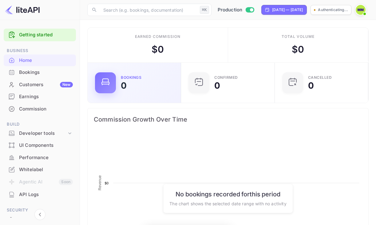 The width and height of the screenshot is (376, 225). Describe the element at coordinates (40, 51) in the screenshot. I see `span: Business` at that location.